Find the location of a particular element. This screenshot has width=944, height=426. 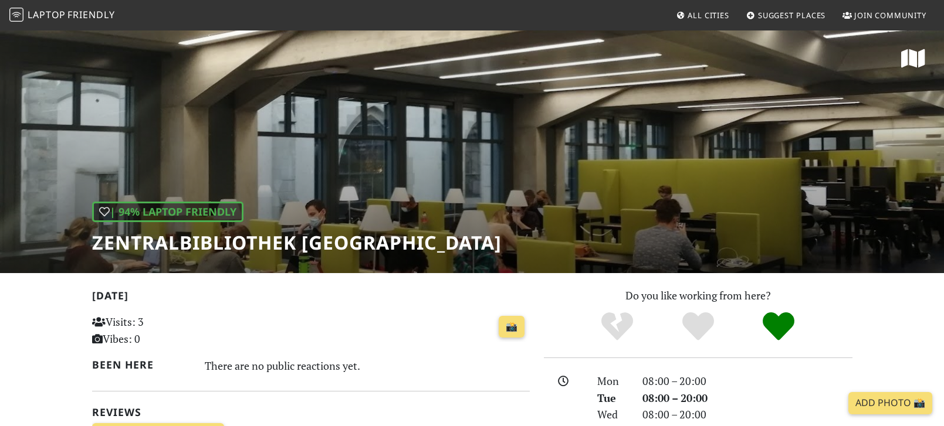

div: Wed is located at coordinates (612, 415).